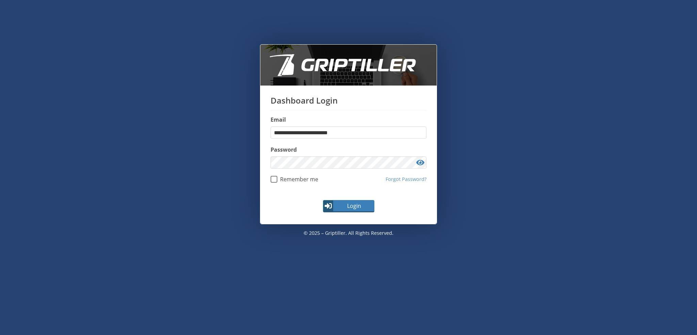  Describe the element at coordinates (354, 206) in the screenshot. I see `span: Login` at that location.